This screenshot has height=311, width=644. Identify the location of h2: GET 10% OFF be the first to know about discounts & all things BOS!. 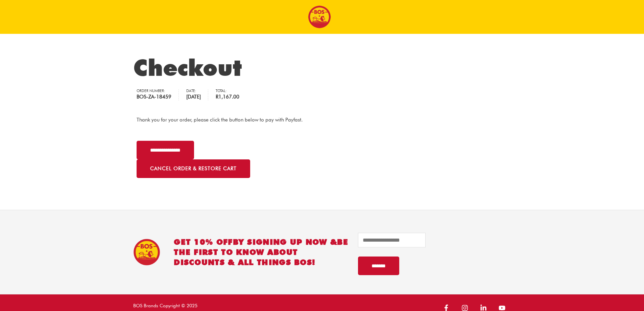
(261, 252).